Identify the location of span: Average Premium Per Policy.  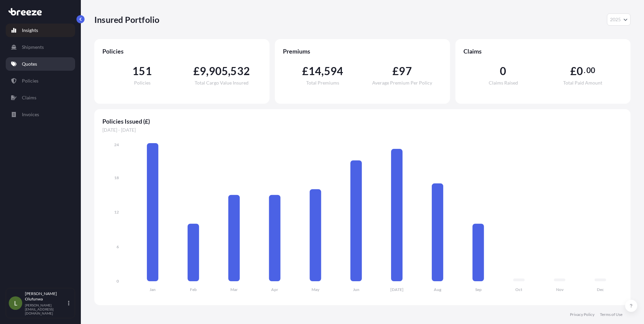
(402, 83).